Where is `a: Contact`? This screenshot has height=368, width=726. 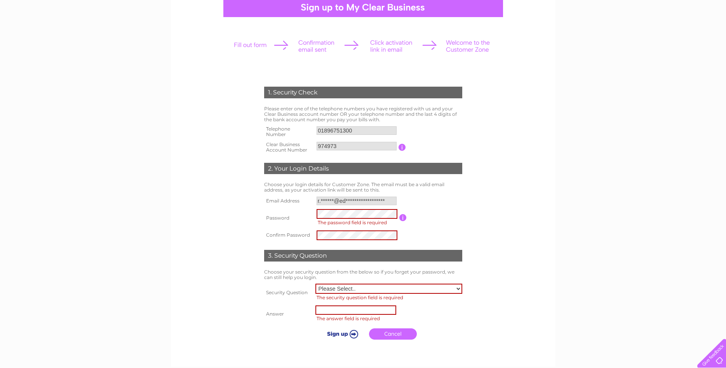
a: Contact is located at coordinates (712, 36).